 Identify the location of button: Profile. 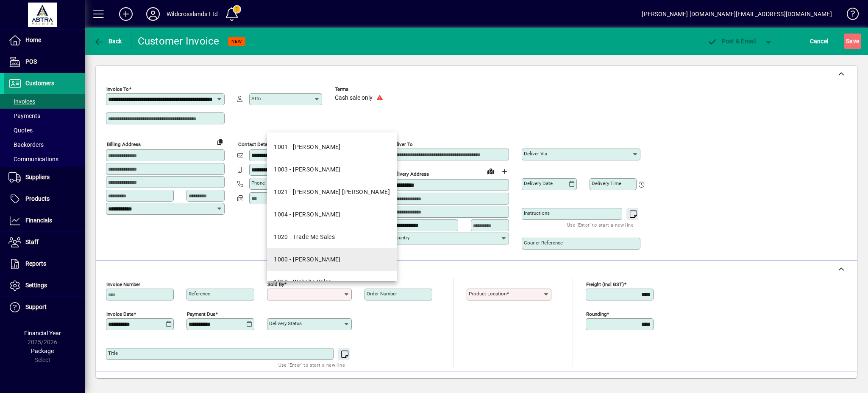
(153, 14).